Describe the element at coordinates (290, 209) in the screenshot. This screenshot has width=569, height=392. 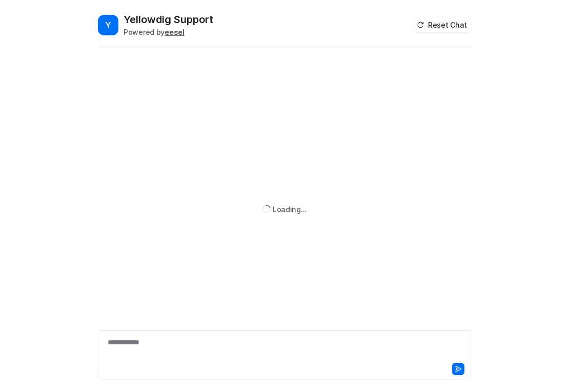
I see `div: Loading...` at that location.